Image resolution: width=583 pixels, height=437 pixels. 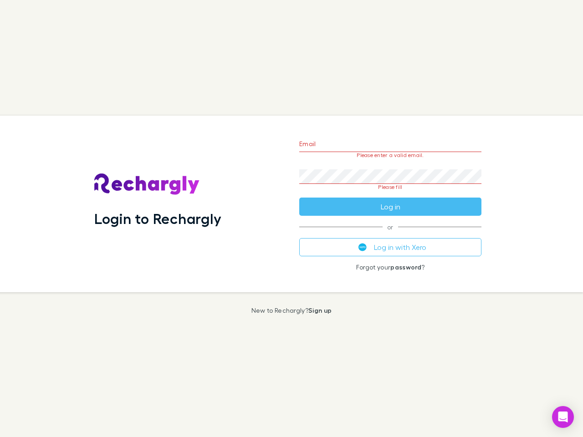 What do you see at coordinates (158, 219) in the screenshot?
I see `h1: Login to Rechargly` at bounding box center [158, 219].